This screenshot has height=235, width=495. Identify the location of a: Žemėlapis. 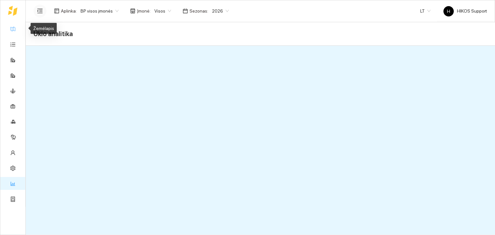
(43, 28).